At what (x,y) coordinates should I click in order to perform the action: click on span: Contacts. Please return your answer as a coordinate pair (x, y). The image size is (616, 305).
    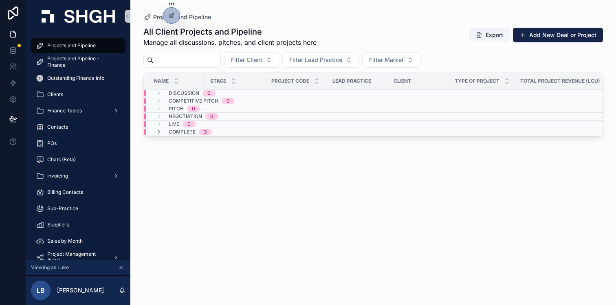
    Looking at the image, I should click on (57, 127).